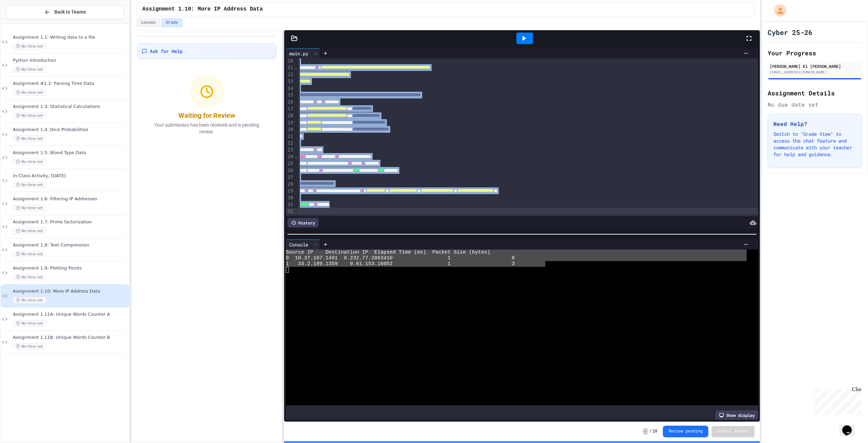  I want to click on div: 24, so click(290, 157).